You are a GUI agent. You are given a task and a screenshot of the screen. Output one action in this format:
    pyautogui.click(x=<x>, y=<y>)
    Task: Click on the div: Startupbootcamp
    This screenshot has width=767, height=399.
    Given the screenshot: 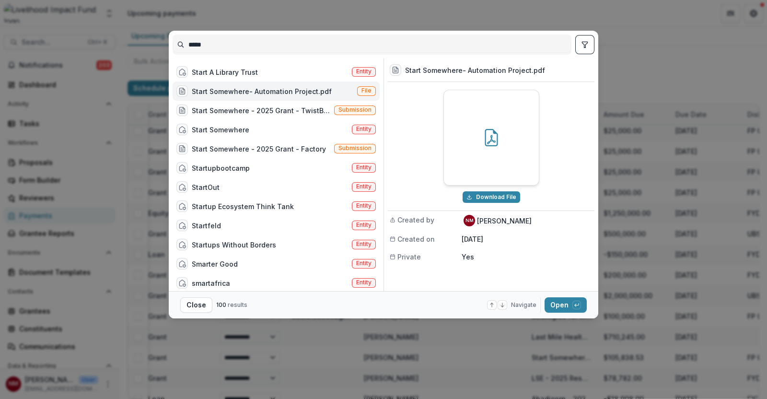 What is the action you would take?
    pyautogui.click(x=220, y=168)
    